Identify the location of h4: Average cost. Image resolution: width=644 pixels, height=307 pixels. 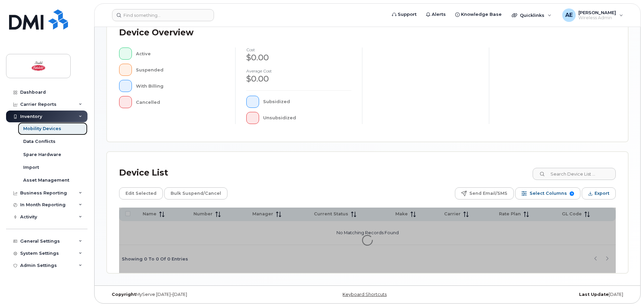
(299, 71).